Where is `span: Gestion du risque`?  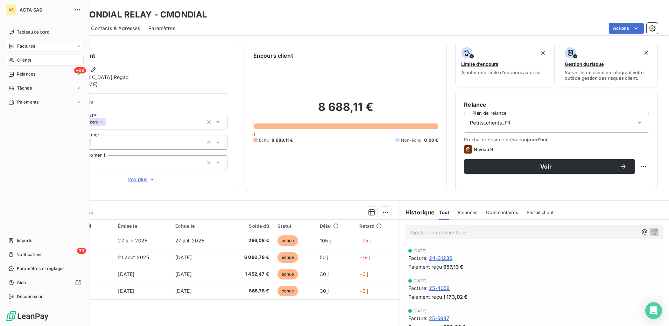 span: Gestion du risque is located at coordinates (585, 64).